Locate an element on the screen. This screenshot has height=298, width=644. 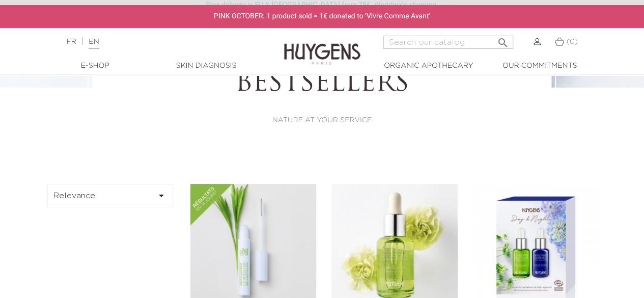
h1: Bestsellers is located at coordinates (322, 85).